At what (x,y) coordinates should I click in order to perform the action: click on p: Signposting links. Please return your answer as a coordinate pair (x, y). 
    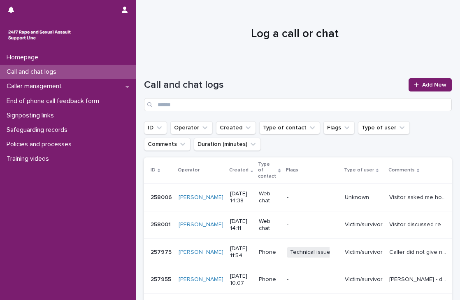
    Looking at the image, I should click on (32, 115).